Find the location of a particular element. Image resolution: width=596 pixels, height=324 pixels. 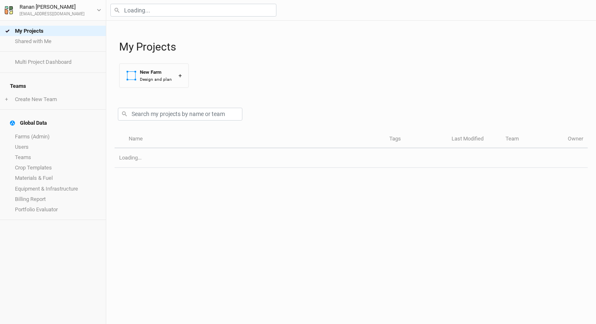

th: Tags is located at coordinates (416, 139).